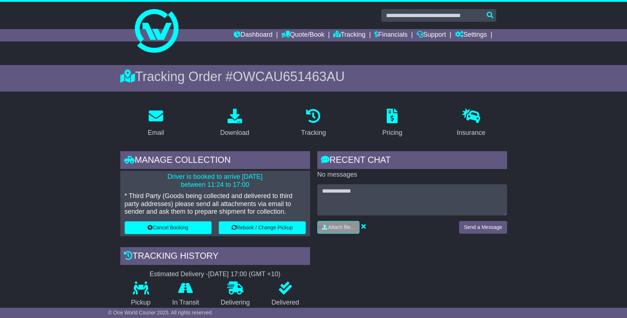 Image resolution: width=627 pixels, height=318 pixels. I want to click on button: Cancel Booking, so click(168, 227).